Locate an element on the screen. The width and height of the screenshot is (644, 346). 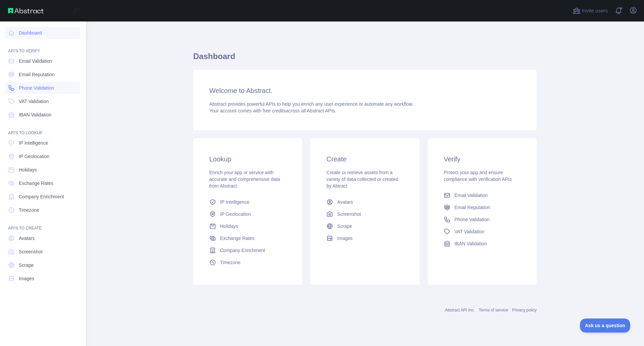
a: Abstract API Inc. is located at coordinates (460, 310).